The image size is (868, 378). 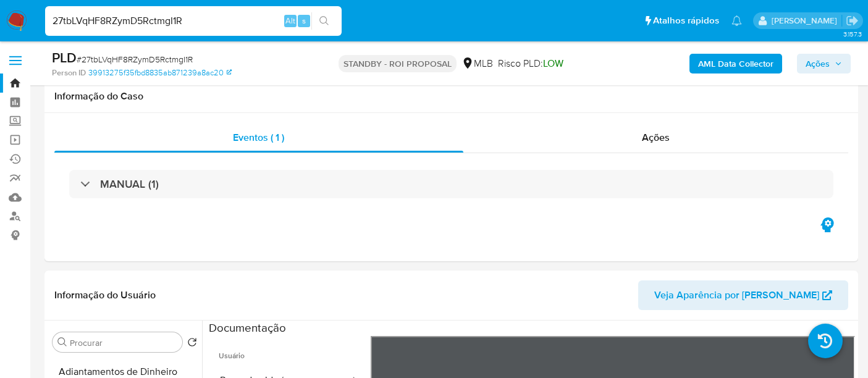 What do you see at coordinates (735, 64) in the screenshot?
I see `button: AML Data Collector` at bounding box center [735, 64].